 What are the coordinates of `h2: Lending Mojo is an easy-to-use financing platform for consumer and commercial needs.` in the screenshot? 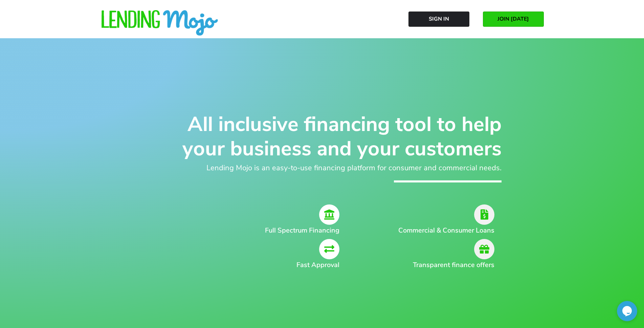 It's located at (322, 168).